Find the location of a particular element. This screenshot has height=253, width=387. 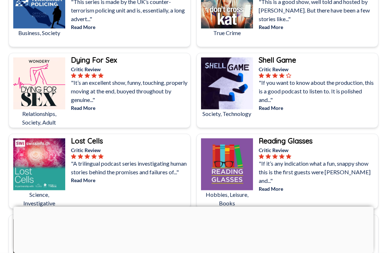

a: Shell GameSociety, TechnologyShell GameCritic Review"If you want to know about the production, th... is located at coordinates (287, 91).